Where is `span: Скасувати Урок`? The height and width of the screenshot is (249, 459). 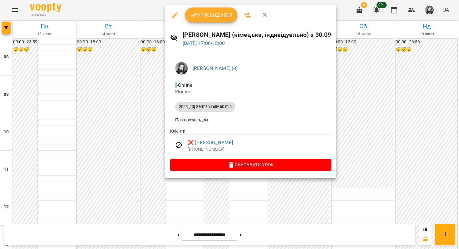 span: Скасувати Урок is located at coordinates (251, 165).